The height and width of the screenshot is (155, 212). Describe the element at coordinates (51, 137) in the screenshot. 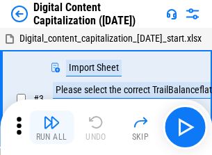

I see `div: Run All` at that location.